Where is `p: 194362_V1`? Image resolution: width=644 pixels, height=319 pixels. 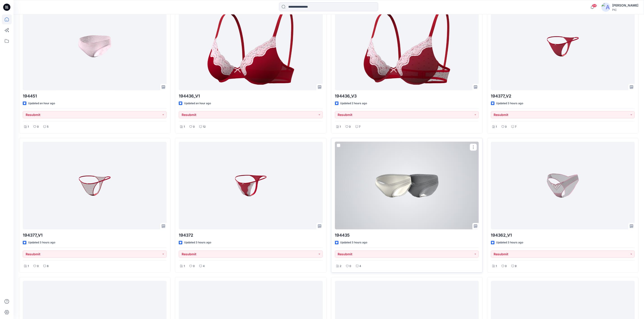 p: 194362_V1 is located at coordinates (563, 236).